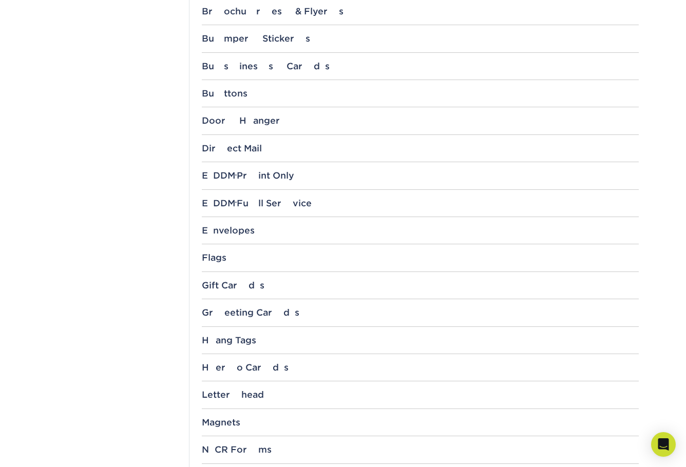  I want to click on div: Letterhead, so click(420, 395).